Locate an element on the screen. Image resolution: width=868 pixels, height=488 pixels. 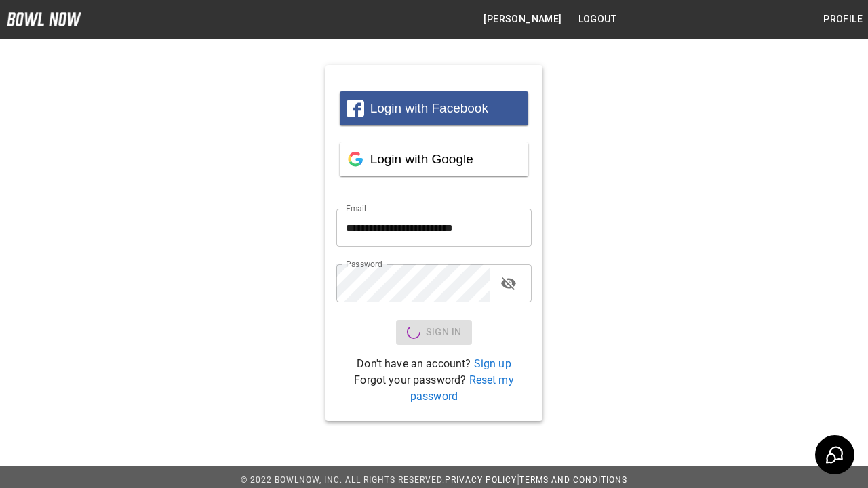
button: Login with Google is located at coordinates (434, 160).